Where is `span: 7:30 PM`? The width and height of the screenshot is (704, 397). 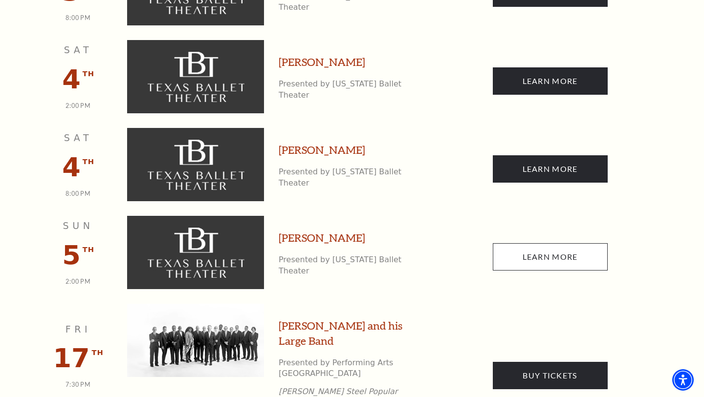
span: 7:30 PM is located at coordinates (78, 385).